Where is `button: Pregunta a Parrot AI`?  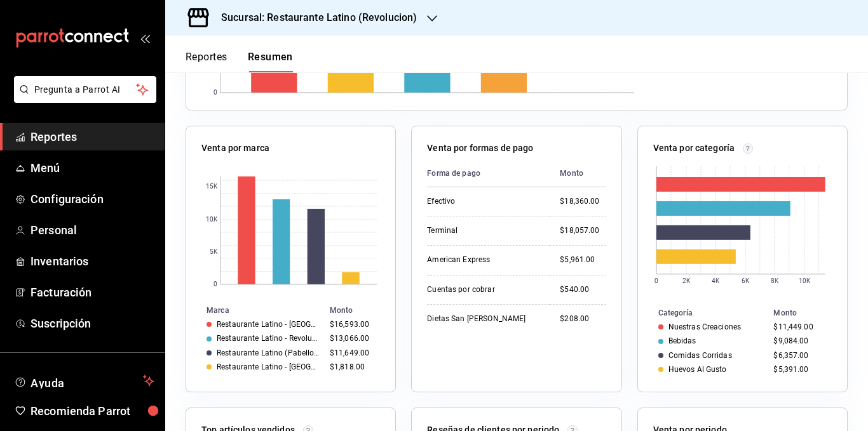 button: Pregunta a Parrot AI is located at coordinates (85, 89).